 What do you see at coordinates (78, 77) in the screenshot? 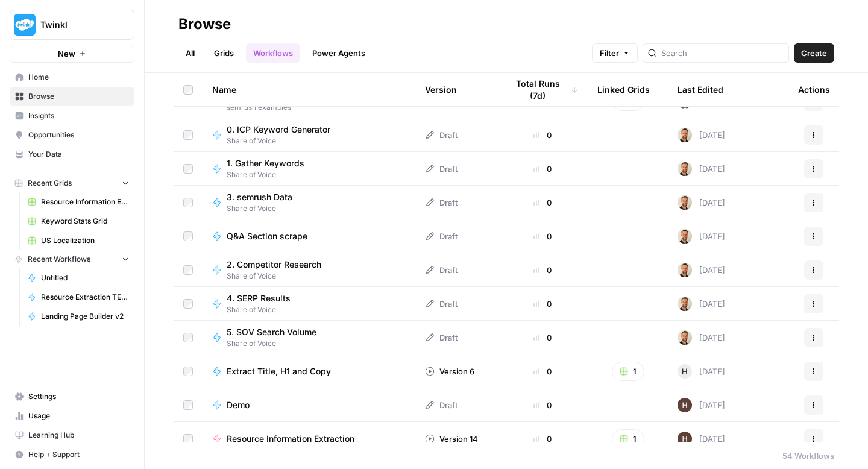
I see `span: Home` at bounding box center [78, 77].